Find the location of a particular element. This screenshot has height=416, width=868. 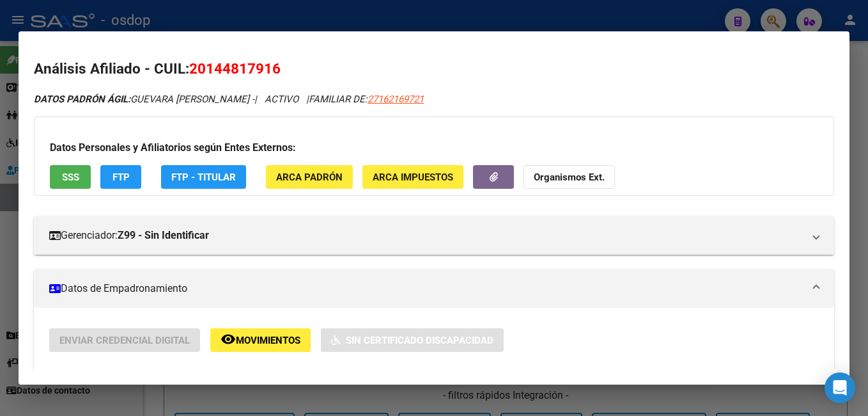

strong: Organismos Ext. is located at coordinates (569, 177).